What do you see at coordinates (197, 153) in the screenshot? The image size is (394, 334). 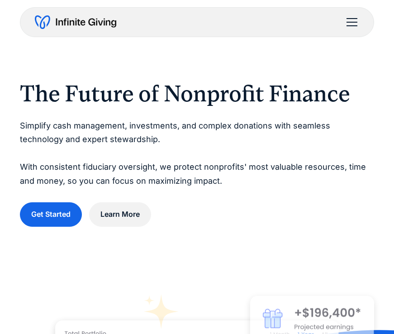 I see `p: Simplify cash management, investments, and complex donations with seamless technology and expert ...` at bounding box center [197, 153].